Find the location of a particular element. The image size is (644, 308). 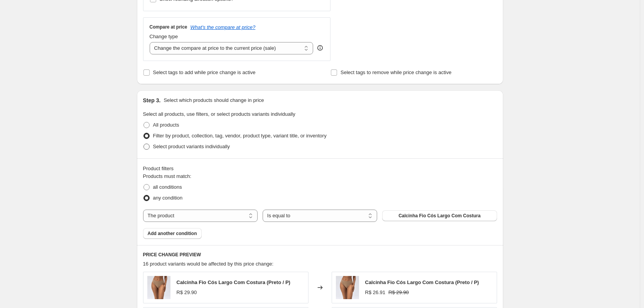

span: Select tags to remove while price change is active is located at coordinates (396, 72).